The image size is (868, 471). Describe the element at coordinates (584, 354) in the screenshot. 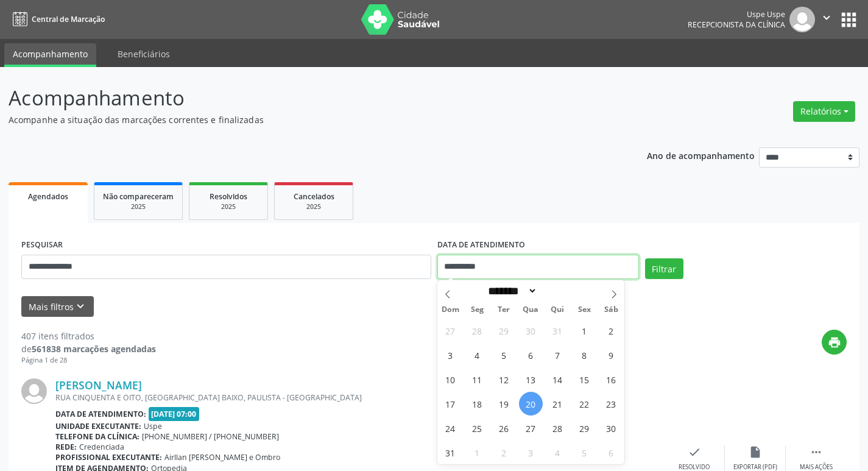

I see `span: Agosto 8, 2025` at that location.